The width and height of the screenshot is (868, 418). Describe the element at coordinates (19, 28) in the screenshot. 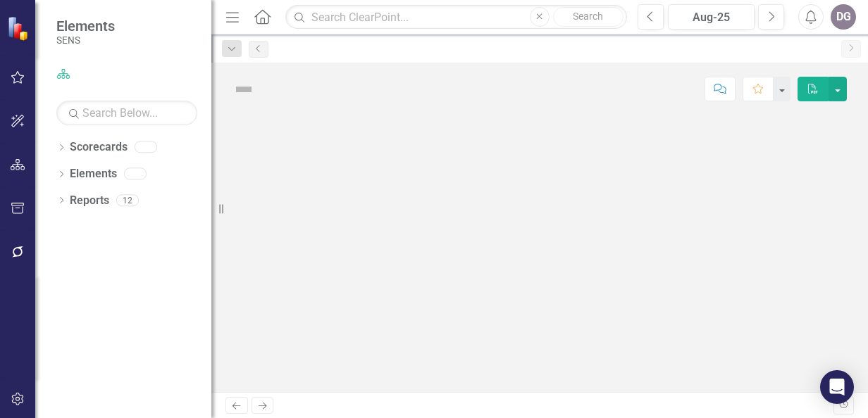

I see `img: ClearPoint Strategy` at that location.